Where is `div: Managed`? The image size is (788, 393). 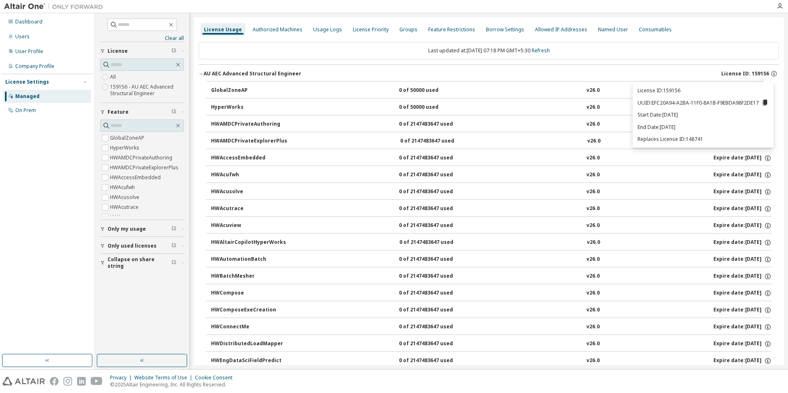 div: Managed is located at coordinates (27, 96).